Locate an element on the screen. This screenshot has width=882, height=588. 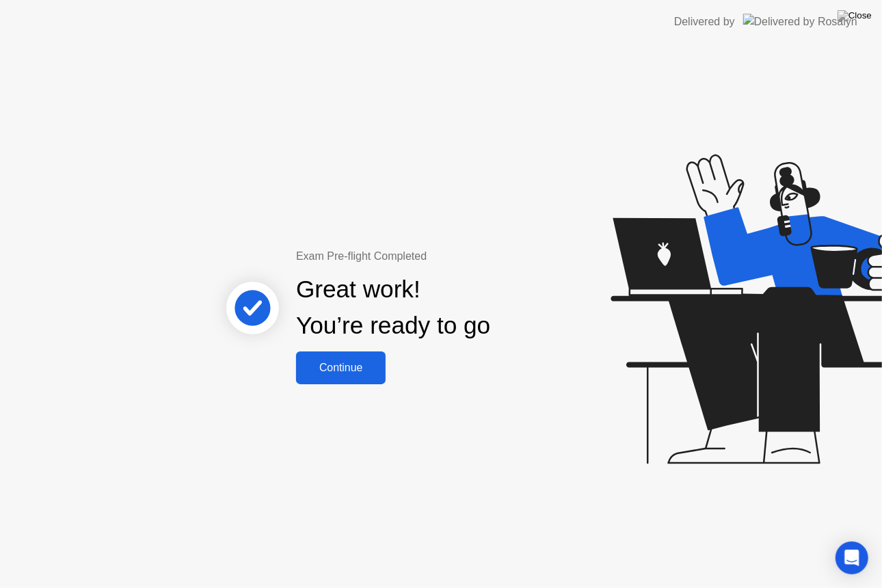
img: Close is located at coordinates (855, 15).